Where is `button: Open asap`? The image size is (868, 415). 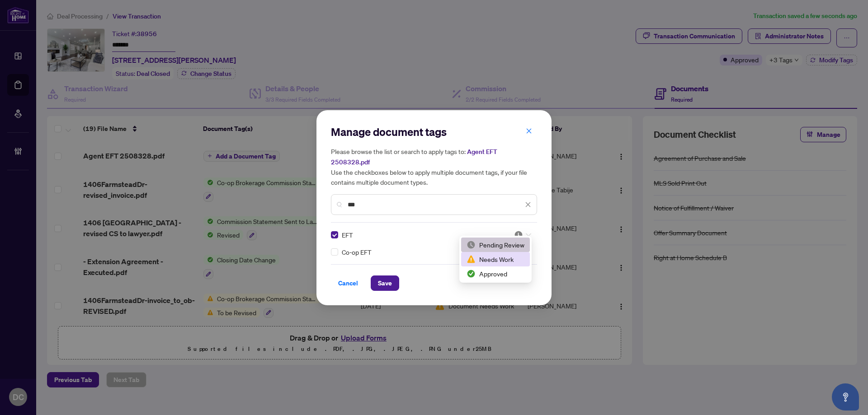
button: Open asap is located at coordinates (845, 397).